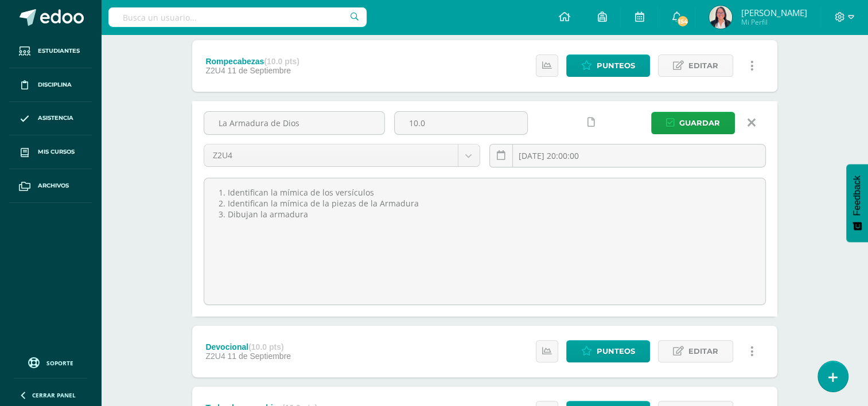 This screenshot has width=868, height=406. I want to click on span: Archivos, so click(53, 186).